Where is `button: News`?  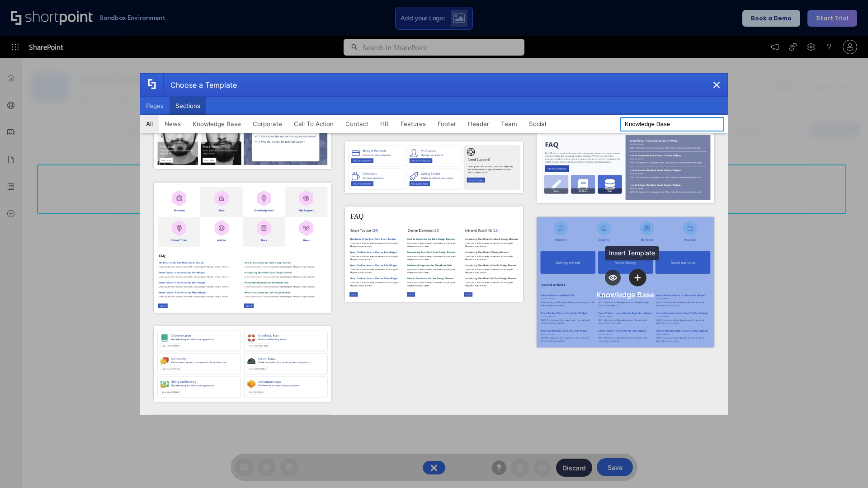
button: News is located at coordinates (173, 124).